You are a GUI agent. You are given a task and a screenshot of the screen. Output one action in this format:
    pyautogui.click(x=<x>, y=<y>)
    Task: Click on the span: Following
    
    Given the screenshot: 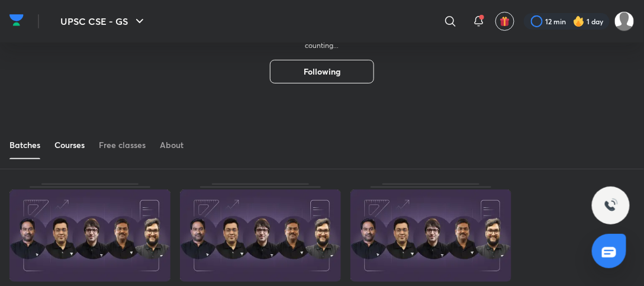 What is the action you would take?
    pyautogui.click(x=322, y=72)
    